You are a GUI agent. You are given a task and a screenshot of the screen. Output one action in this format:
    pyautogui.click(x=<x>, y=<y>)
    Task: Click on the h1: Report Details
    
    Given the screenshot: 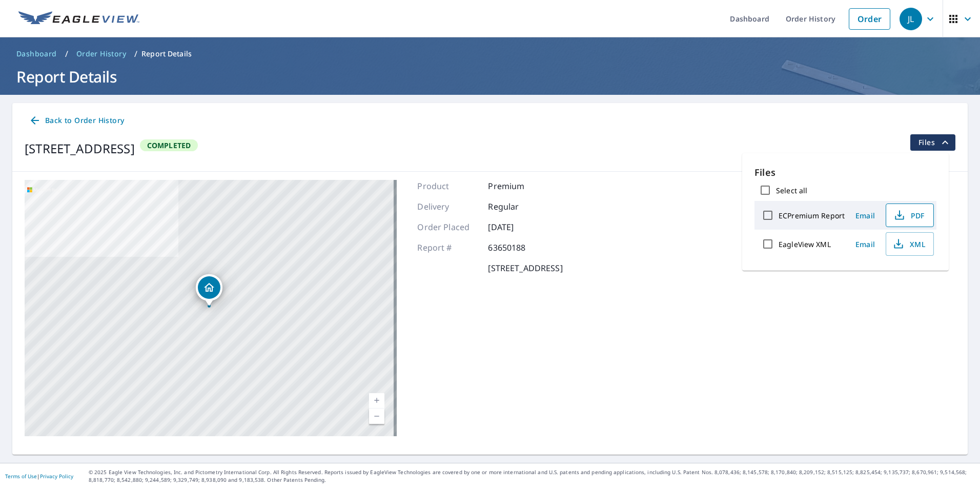 What is the action you would take?
    pyautogui.click(x=490, y=77)
    